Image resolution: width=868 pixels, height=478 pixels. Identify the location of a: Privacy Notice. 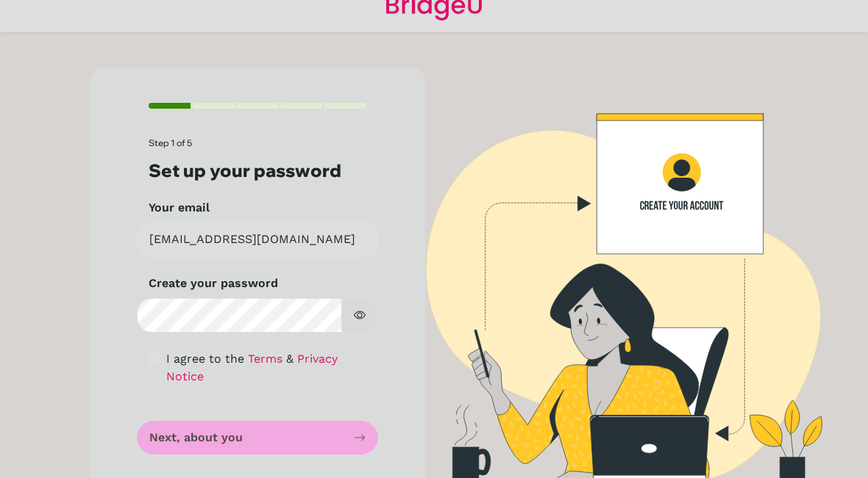
(252, 367).